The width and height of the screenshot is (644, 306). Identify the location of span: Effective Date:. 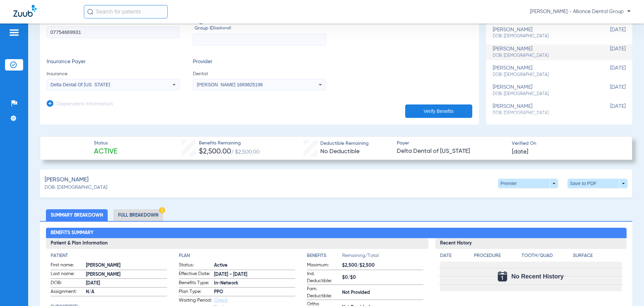
(195, 275).